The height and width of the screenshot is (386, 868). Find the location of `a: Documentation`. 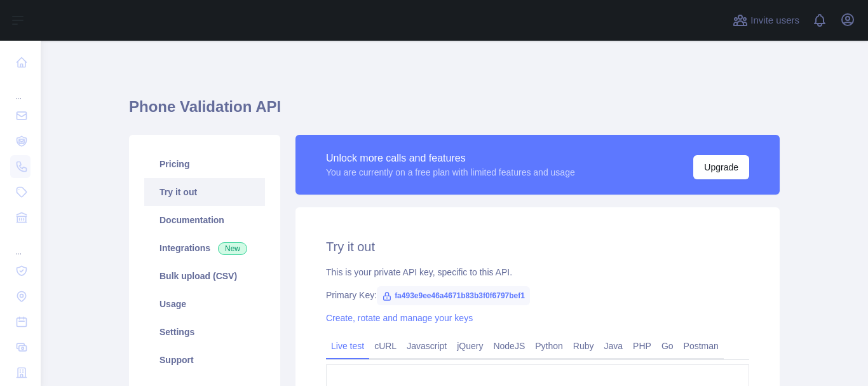

a: Documentation is located at coordinates (205, 220).